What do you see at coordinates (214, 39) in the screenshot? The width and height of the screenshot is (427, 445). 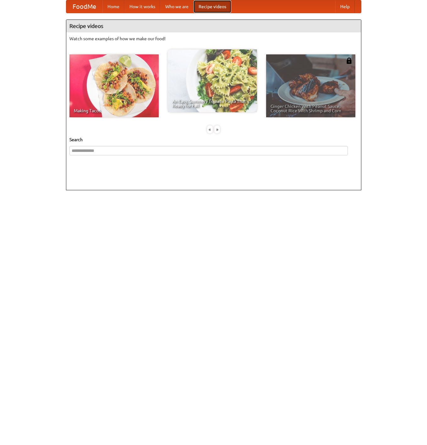 I see `p: Watch some examples of how we make our food!` at bounding box center [214, 39].